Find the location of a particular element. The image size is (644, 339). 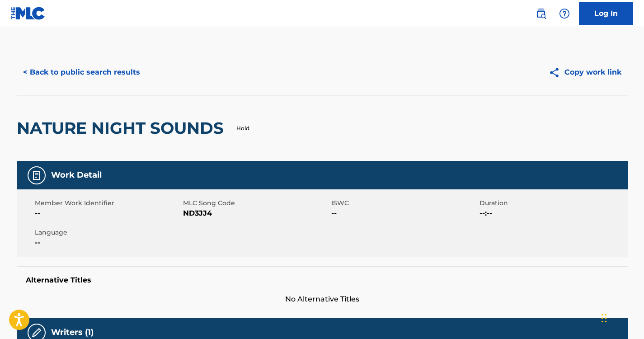

button: < Back to public search results is located at coordinates (82, 73).